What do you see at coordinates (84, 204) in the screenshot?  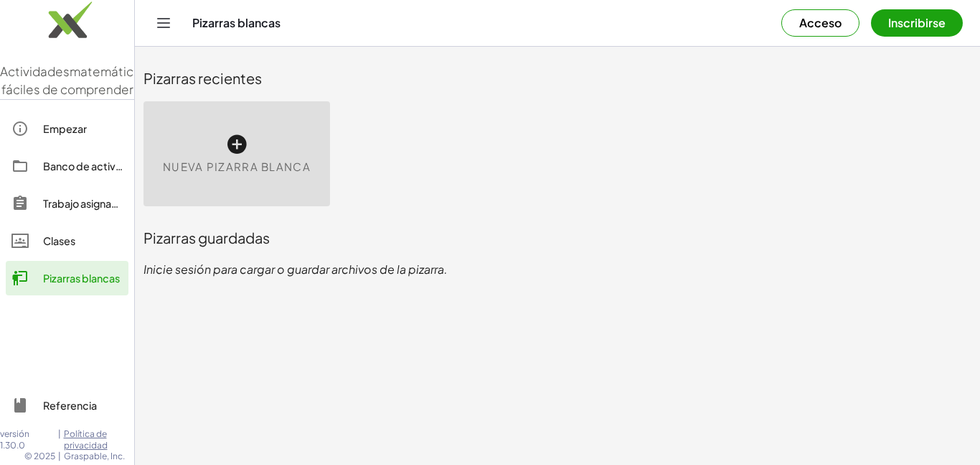 I see `font: Trabajo asignado` at bounding box center [84, 204].